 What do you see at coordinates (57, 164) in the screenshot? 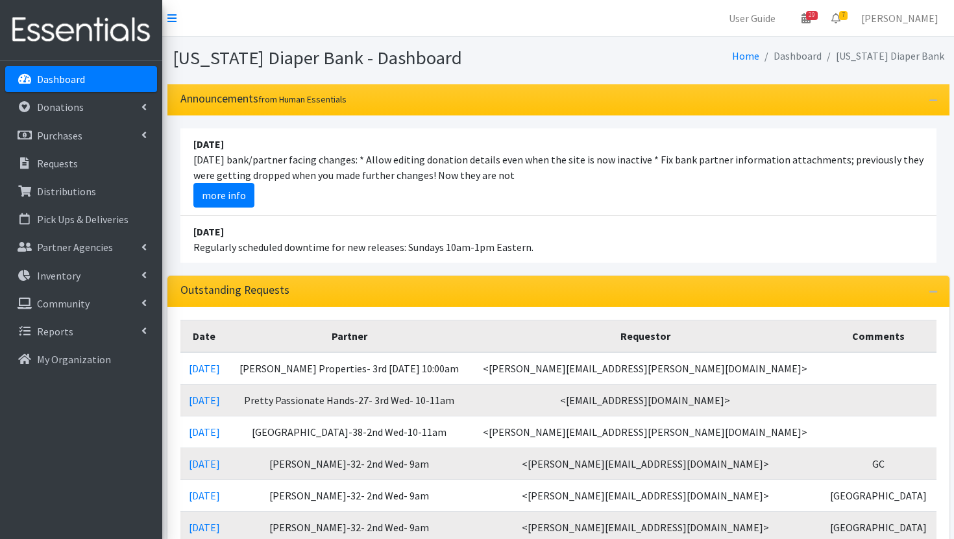
I see `p: Requests` at bounding box center [57, 164].